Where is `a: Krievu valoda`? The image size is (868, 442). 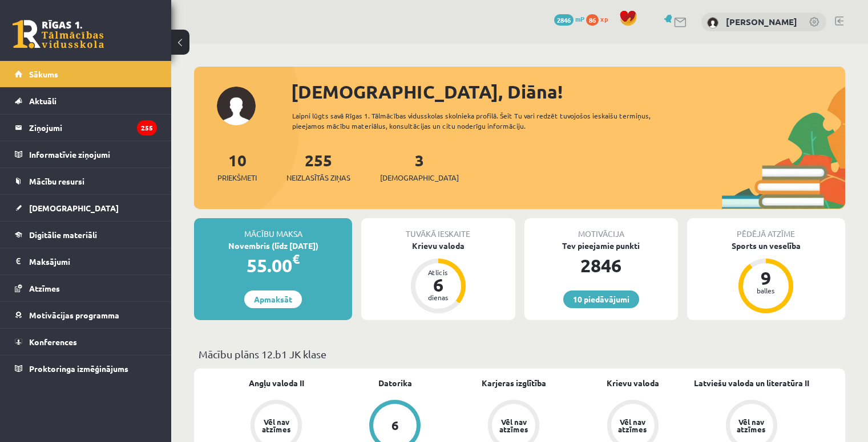
a: Krievu valoda is located at coordinates (633, 383).